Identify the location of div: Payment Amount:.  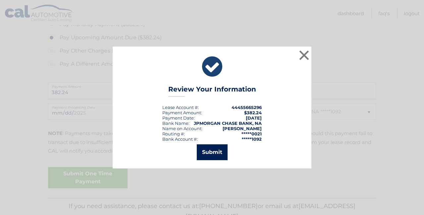
(182, 113).